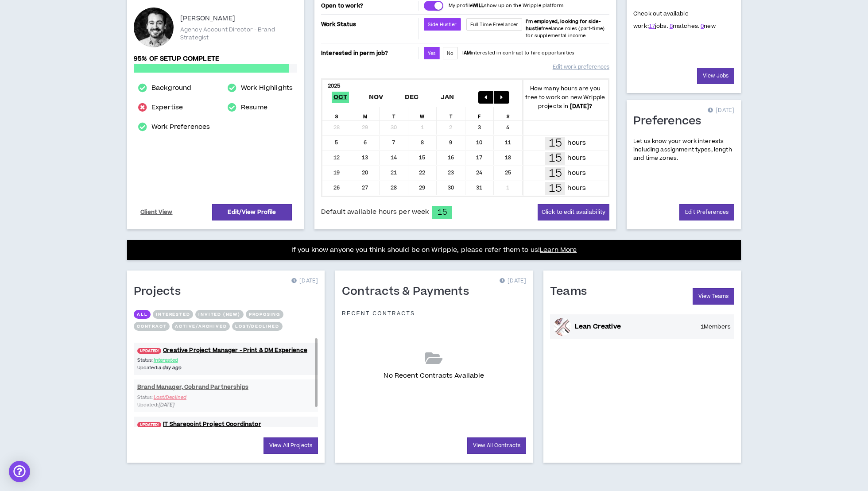 The width and height of the screenshot is (868, 491). What do you see at coordinates (519, 53) in the screenshot?
I see `p: I interested in contract to hire opportunities` at bounding box center [519, 53].